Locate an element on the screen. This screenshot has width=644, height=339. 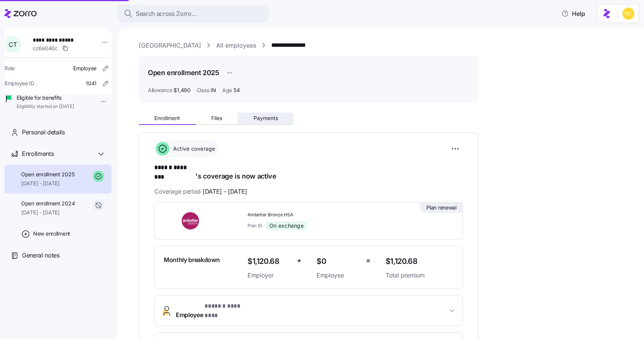
span: Open enrollment 2024 is located at coordinates (48, 203).